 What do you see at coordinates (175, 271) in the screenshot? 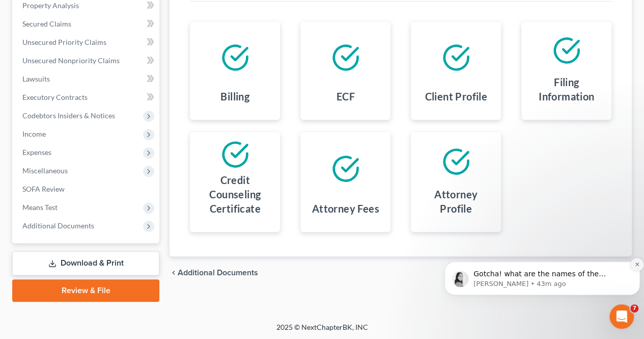
I see `a: Open in help center` at bounding box center [175, 271].